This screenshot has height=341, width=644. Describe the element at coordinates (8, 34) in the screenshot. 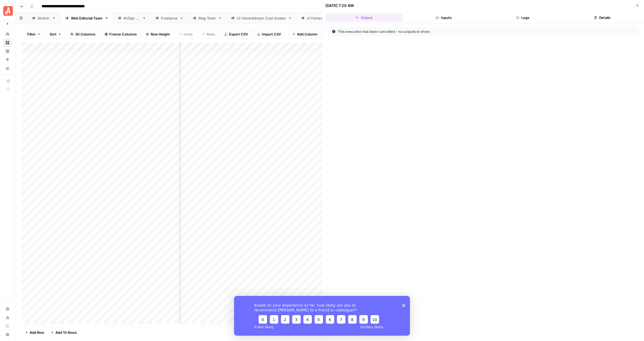

I see `a: Home` at that location.